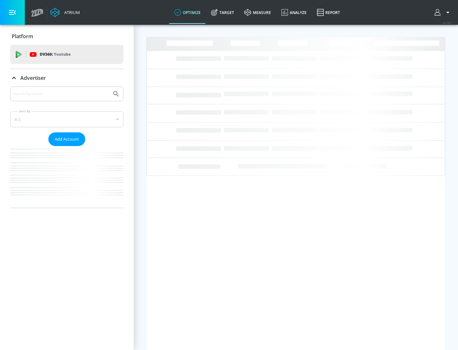 The width and height of the screenshot is (458, 350). I want to click on a: Target, so click(222, 12).